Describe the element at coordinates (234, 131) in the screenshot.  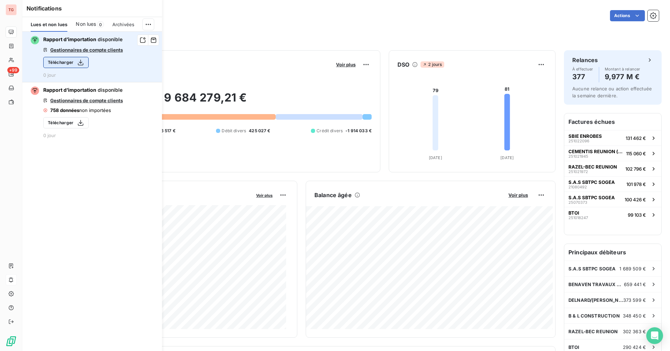
I see `span: Débit divers` at that location.